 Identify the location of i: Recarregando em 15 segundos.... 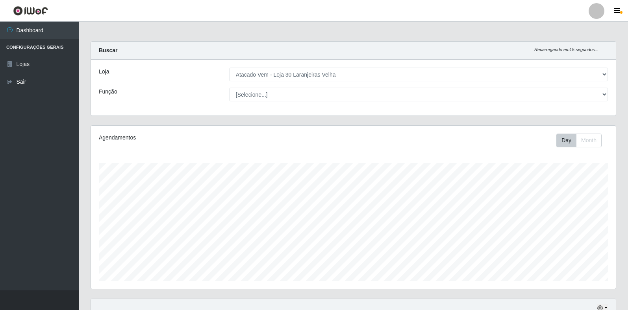
(566, 50).